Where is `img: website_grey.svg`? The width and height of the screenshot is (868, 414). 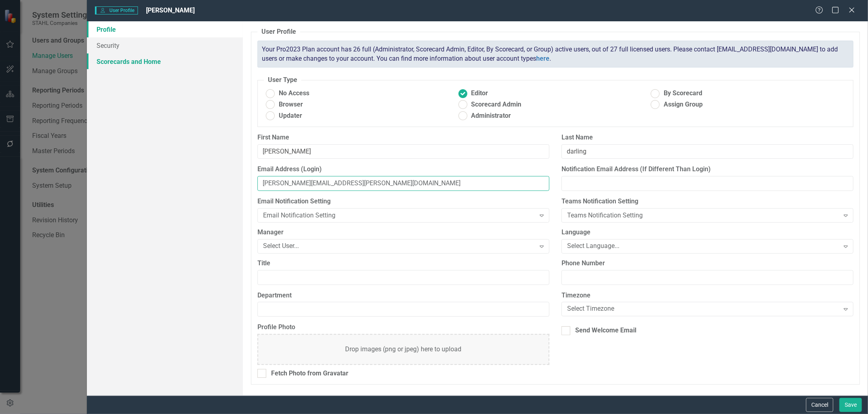 img: website_grey.svg is located at coordinates (16, 24).